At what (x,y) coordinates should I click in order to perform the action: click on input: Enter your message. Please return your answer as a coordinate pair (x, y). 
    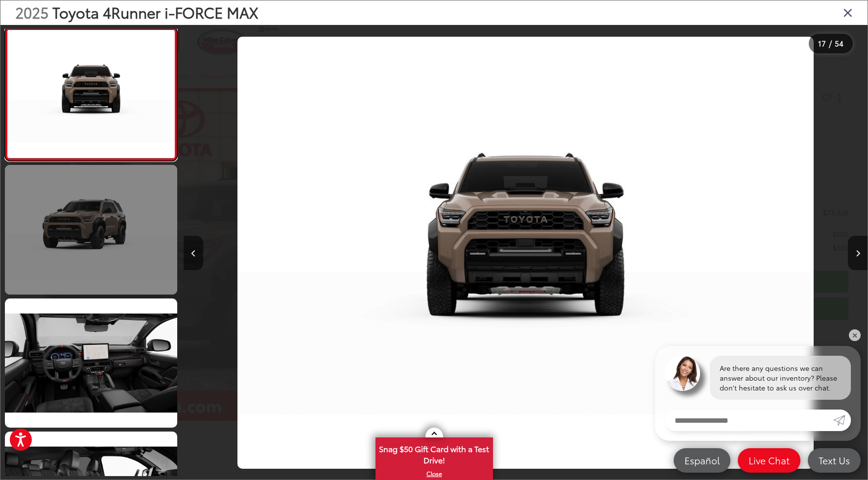
    Looking at the image, I should click on (749, 421).